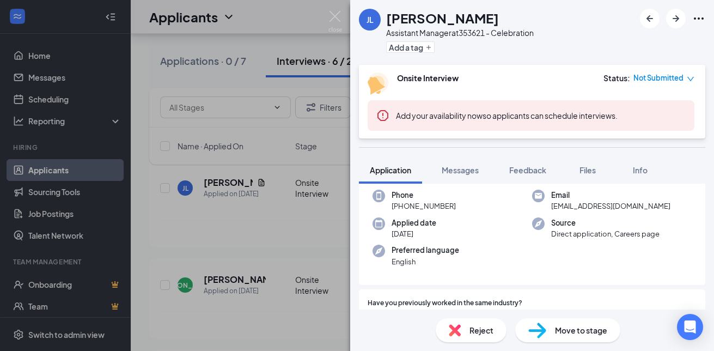 This screenshot has height=351, width=714. I want to click on span: Source, so click(605, 223).